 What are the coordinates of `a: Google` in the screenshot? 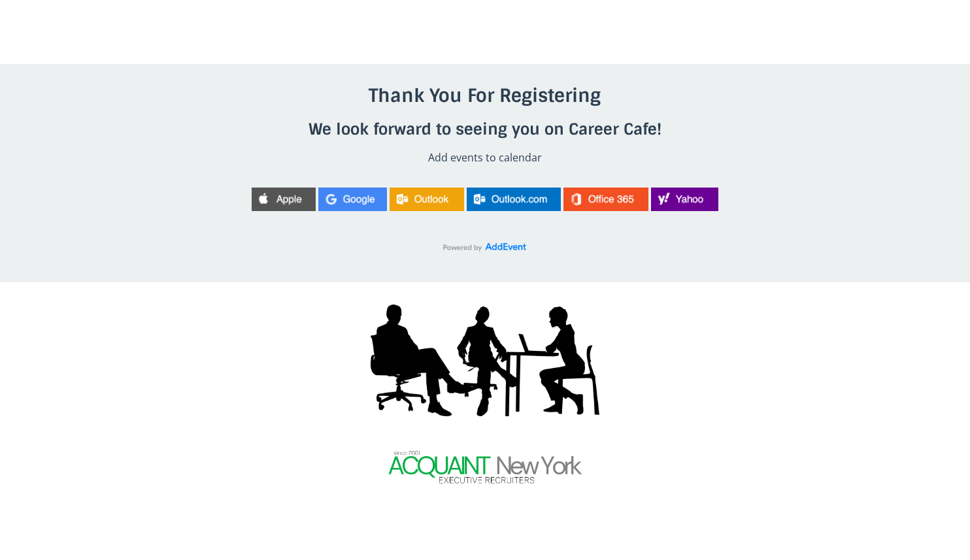 It's located at (352, 198).